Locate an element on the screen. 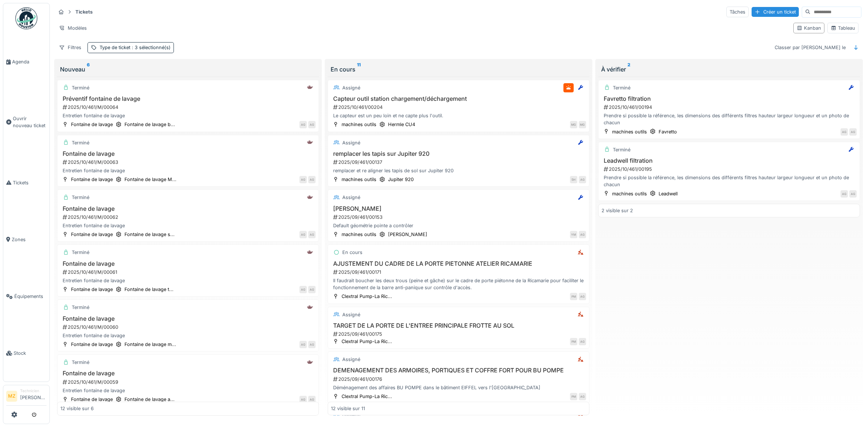  span: Tickets is located at coordinates (30, 183).